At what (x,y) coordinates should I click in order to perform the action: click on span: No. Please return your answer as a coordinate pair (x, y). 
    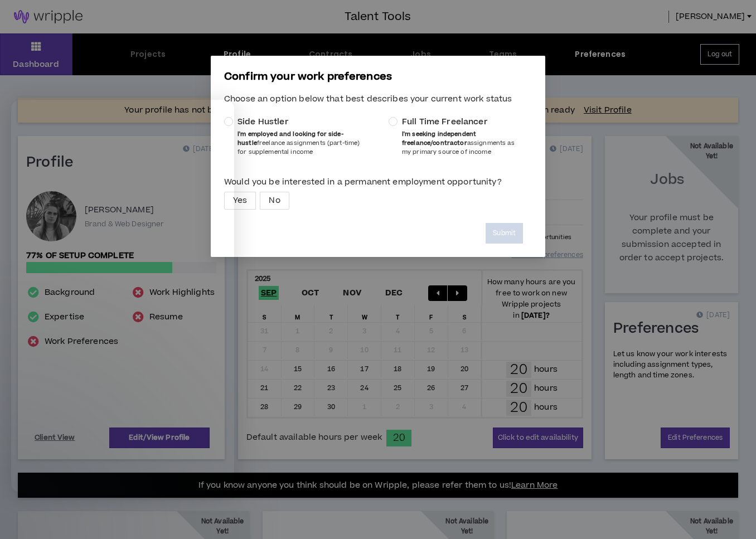
    Looking at the image, I should click on (274, 201).